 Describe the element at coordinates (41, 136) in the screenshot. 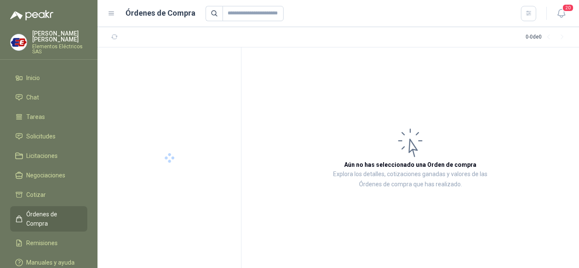

I see `span: Solicitudes` at that location.